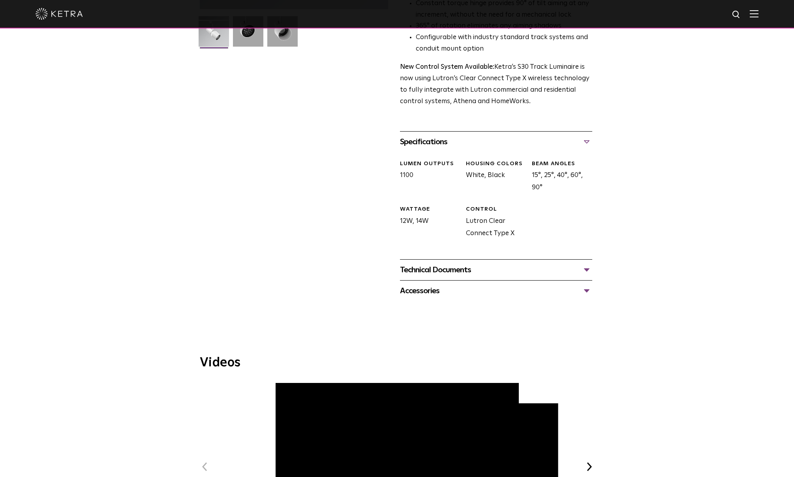  Describe the element at coordinates (447, 67) in the screenshot. I see `strong: New Control System Available:` at that location.